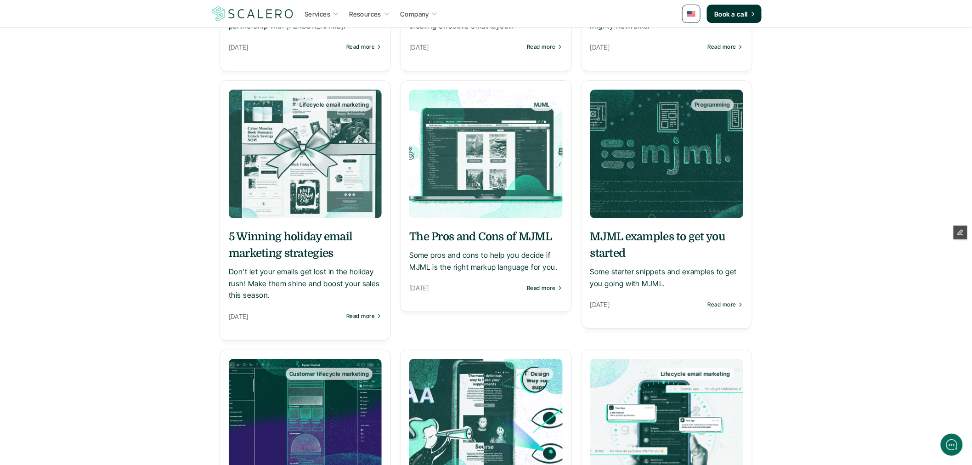  Describe the element at coordinates (667, 278) in the screenshot. I see `p: Some starter snippets and examples to get you going with MJML.` at that location.